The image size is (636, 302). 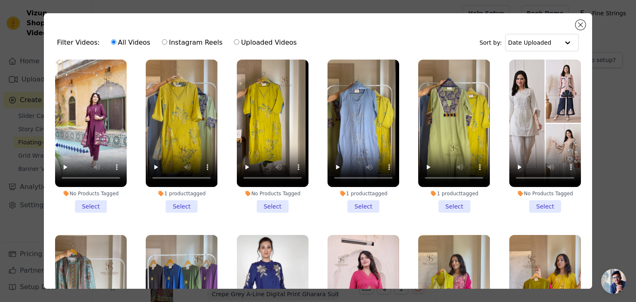 I want to click on div: Filter Videos:, so click(x=179, y=43).